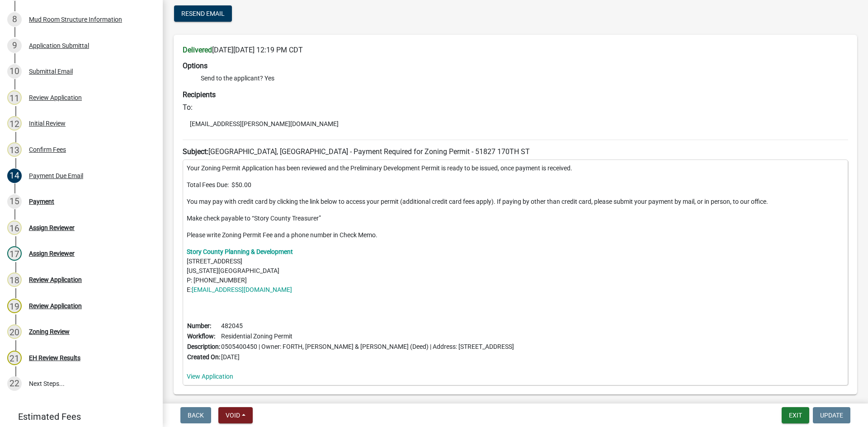  Describe the element at coordinates (14, 202) in the screenshot. I see `div: 15` at that location.